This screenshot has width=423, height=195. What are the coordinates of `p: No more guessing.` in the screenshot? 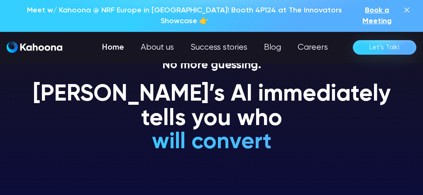 It's located at (211, 66).